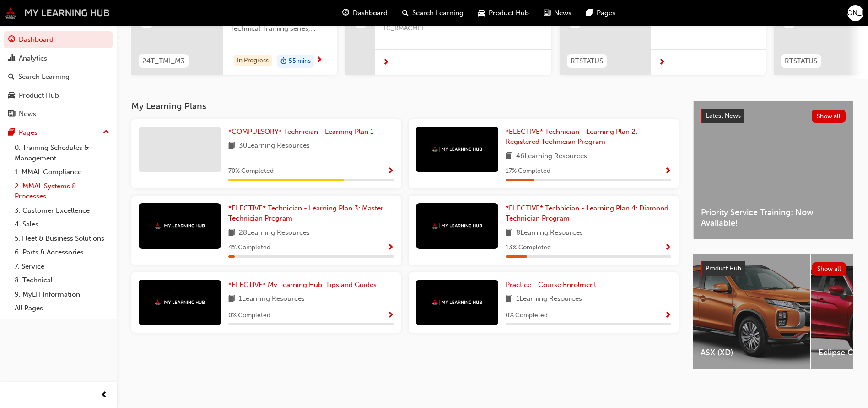 The width and height of the screenshot is (868, 408). I want to click on span: Practice - Course Enrolment, so click(551, 285).